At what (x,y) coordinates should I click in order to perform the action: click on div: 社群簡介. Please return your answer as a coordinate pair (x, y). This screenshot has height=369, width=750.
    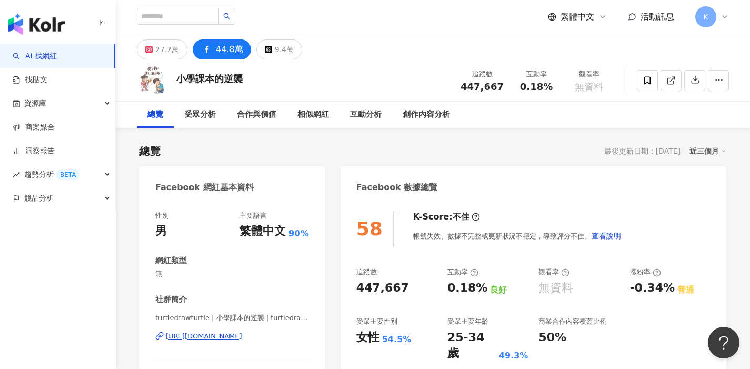
    Looking at the image, I should click on (171, 299).